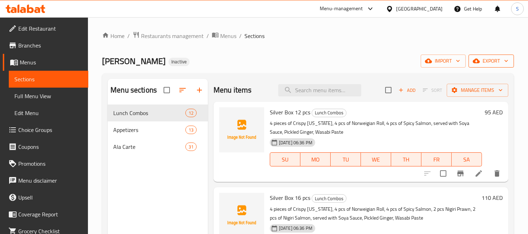 This screenshot has height=234, width=528. Describe the element at coordinates (479, 173) in the screenshot. I see `a: Edit menu item` at that location.